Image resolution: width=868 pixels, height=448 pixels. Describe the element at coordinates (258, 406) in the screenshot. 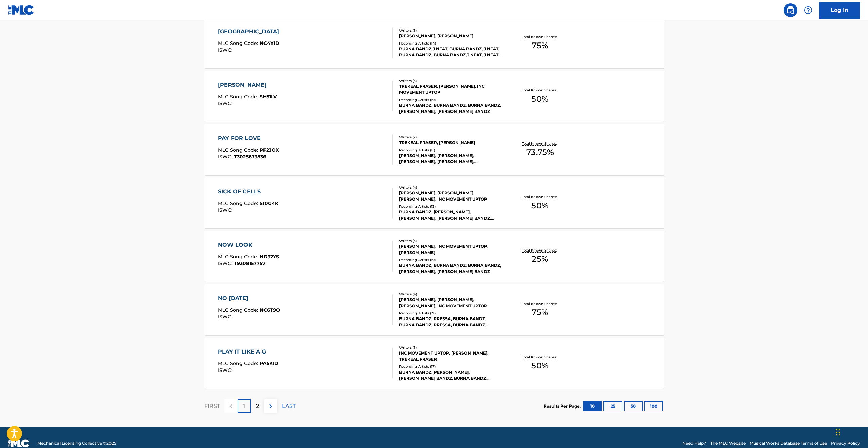

I see `p: 2` at that location.